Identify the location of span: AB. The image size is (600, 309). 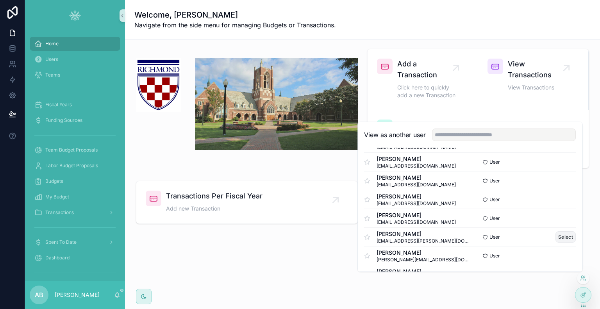
(39, 295).